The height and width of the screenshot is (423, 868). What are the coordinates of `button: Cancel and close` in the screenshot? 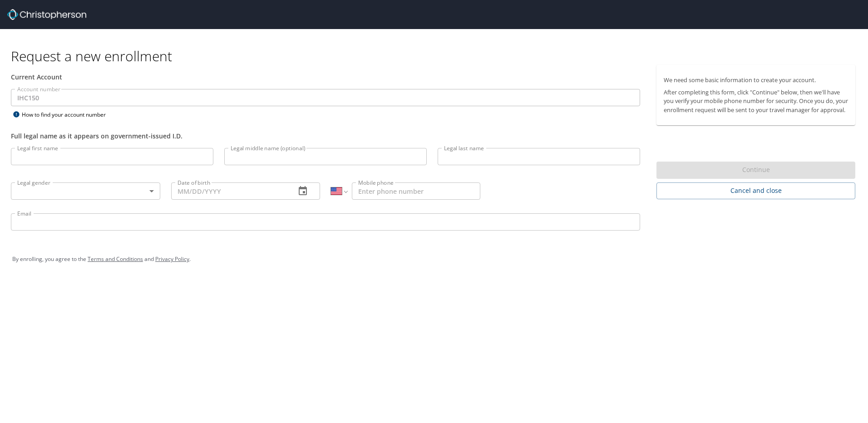 It's located at (756, 191).